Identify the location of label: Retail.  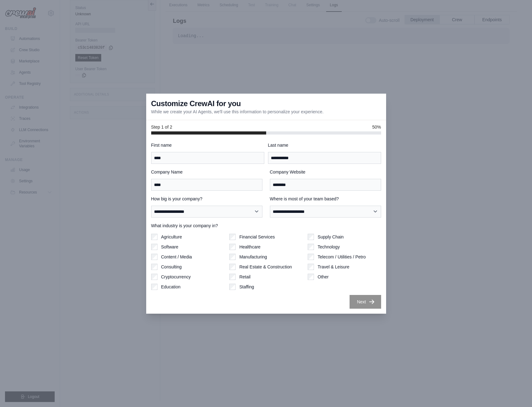
(245, 277).